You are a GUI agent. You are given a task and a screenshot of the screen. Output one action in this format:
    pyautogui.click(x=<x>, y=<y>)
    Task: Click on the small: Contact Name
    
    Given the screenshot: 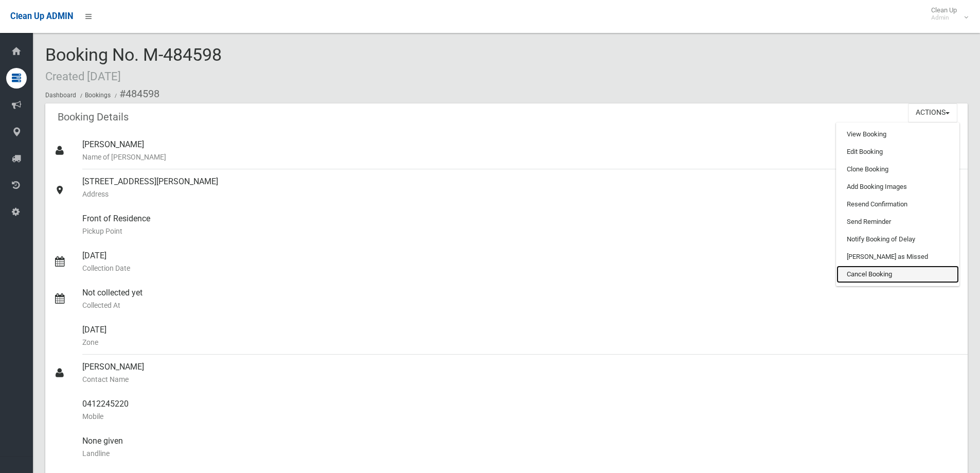 What is the action you would take?
    pyautogui.click(x=521, y=379)
    